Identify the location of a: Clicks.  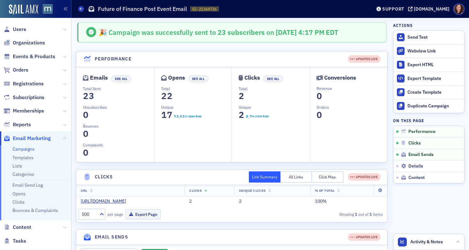
(19, 202).